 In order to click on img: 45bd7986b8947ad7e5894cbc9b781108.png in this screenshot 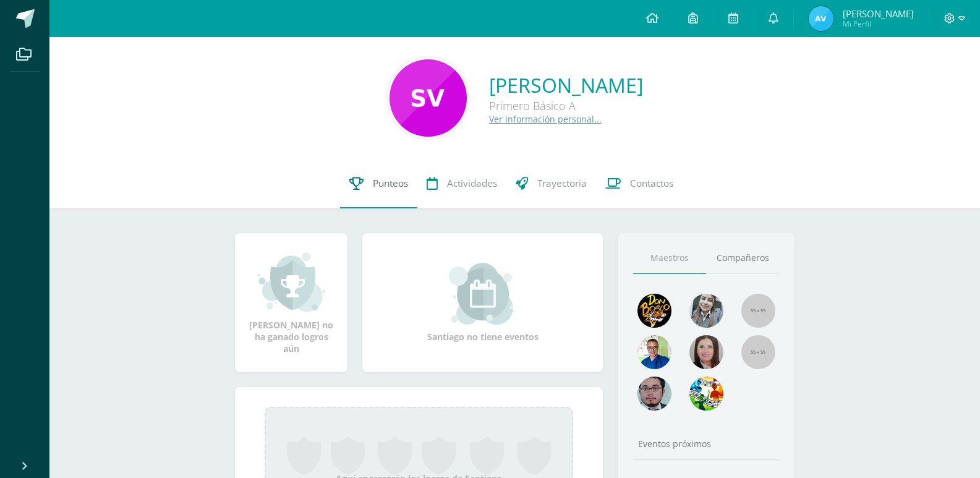, I will do `click(706, 311)`.